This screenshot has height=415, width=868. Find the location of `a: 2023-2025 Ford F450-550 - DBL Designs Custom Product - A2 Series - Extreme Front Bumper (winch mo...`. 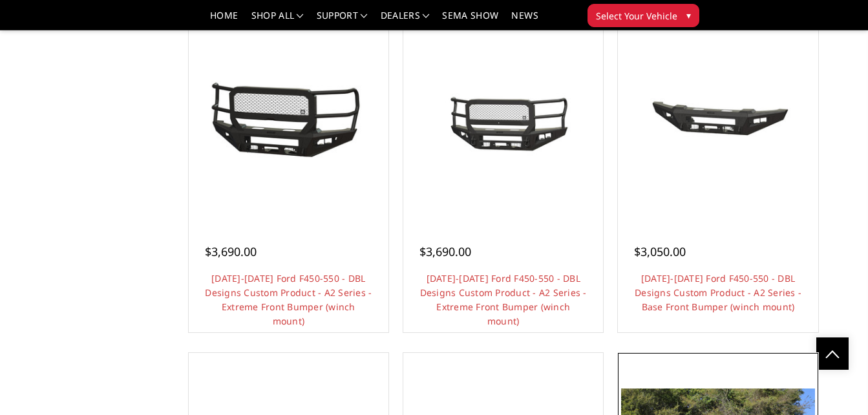

a: 2023-2025 Ford F450-550 - DBL Designs Custom Product - A2 Series - Extreme Front Bumper (winch mo... is located at coordinates (289, 119).